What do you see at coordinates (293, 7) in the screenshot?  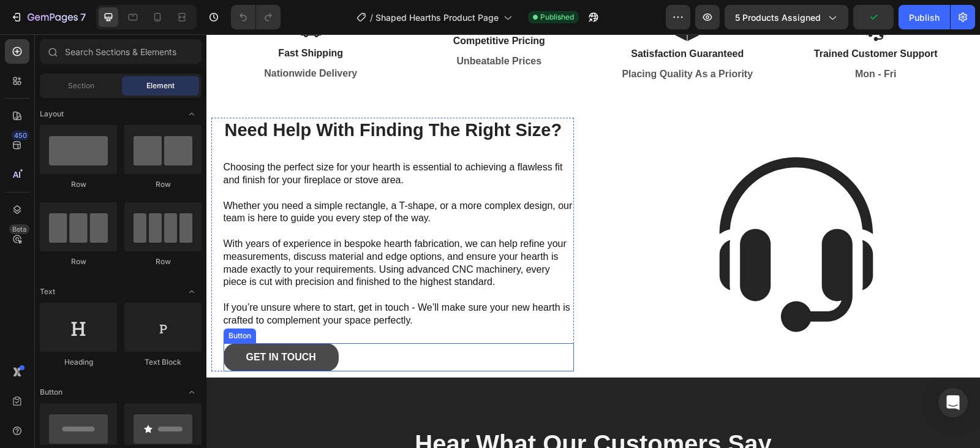 I see `p: Competitive Pricing` at bounding box center [293, 7].